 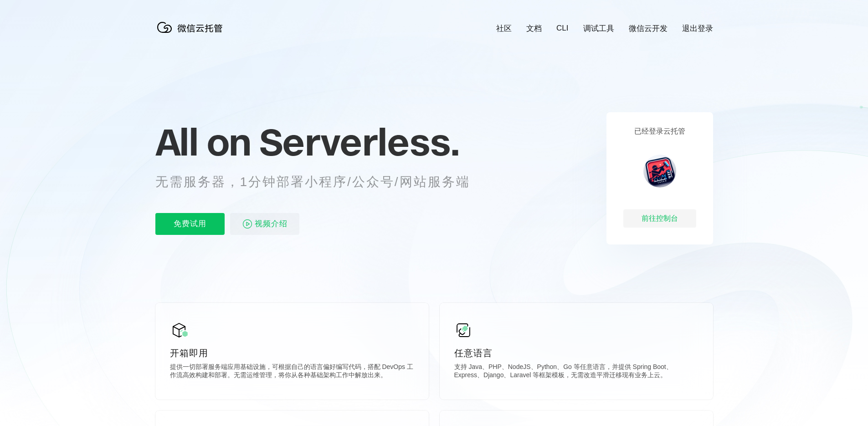 What do you see at coordinates (192, 34) in the screenshot?
I see `a: 微信云托管` at bounding box center [192, 34].